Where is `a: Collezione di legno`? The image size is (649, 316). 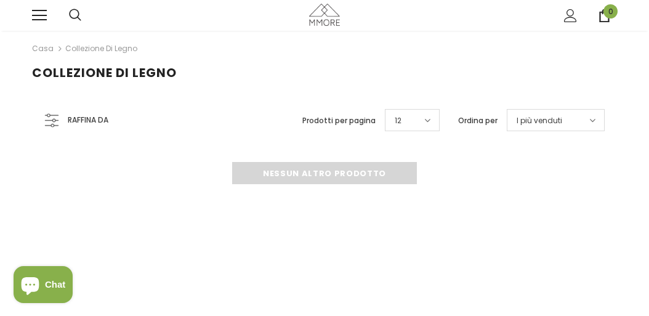 a: Collezione di legno is located at coordinates (101, 48).